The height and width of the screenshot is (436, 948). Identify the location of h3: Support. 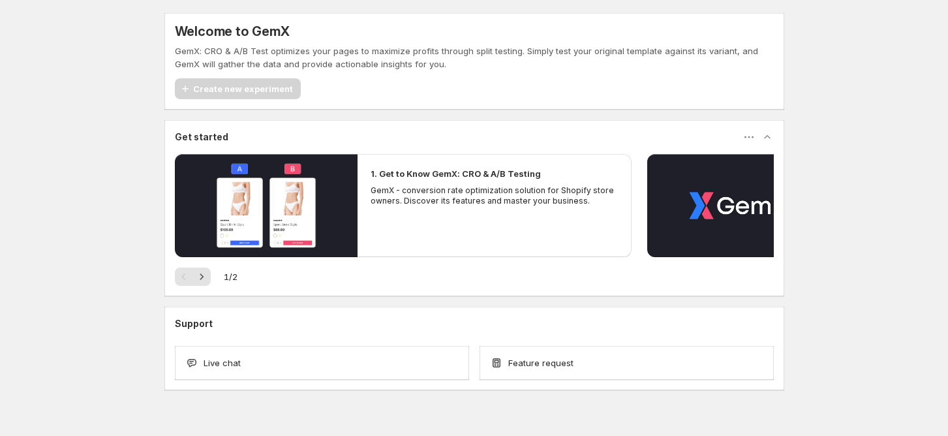
(194, 324).